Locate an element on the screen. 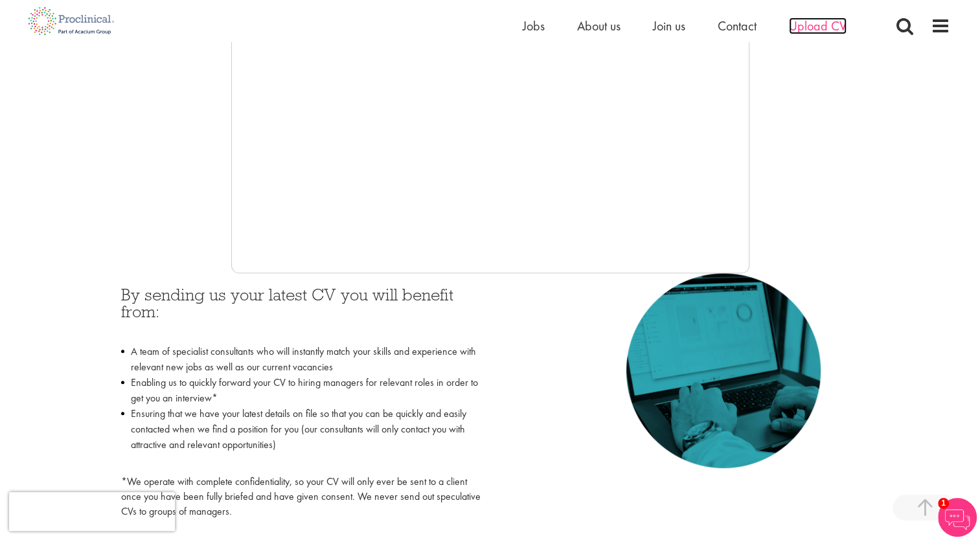 The width and height of the screenshot is (980, 540). a: Join us is located at coordinates (669, 26).